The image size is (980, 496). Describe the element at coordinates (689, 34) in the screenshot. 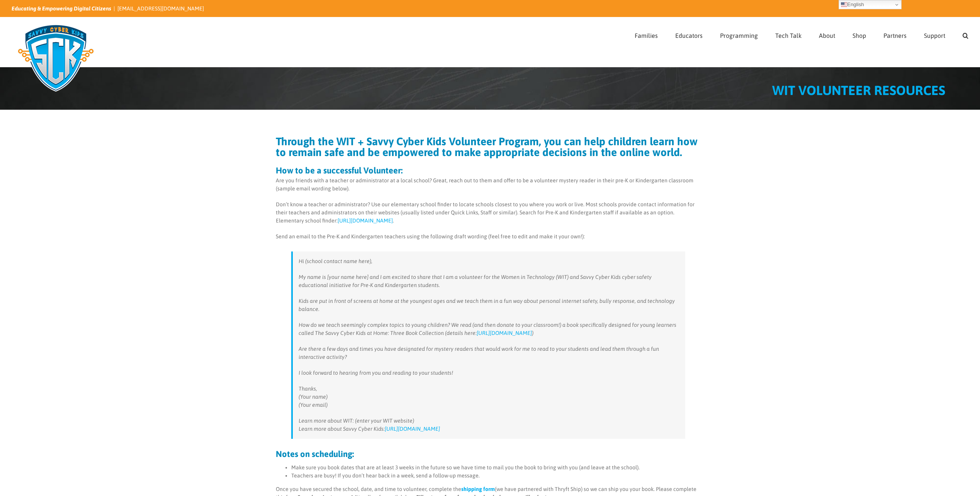

I see `a: Educators` at that location.